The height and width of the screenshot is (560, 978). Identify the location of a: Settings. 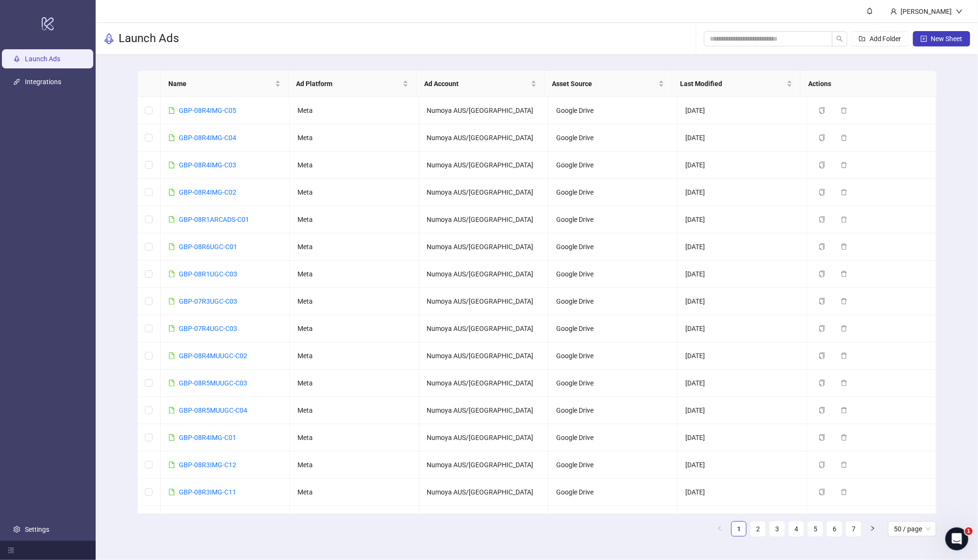
(37, 529).